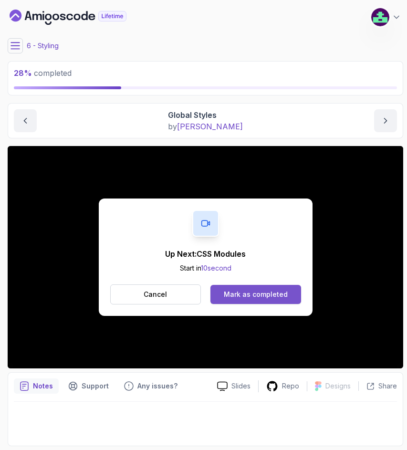 This screenshot has width=407, height=450. What do you see at coordinates (241, 386) in the screenshot?
I see `p: Slides` at bounding box center [241, 386].